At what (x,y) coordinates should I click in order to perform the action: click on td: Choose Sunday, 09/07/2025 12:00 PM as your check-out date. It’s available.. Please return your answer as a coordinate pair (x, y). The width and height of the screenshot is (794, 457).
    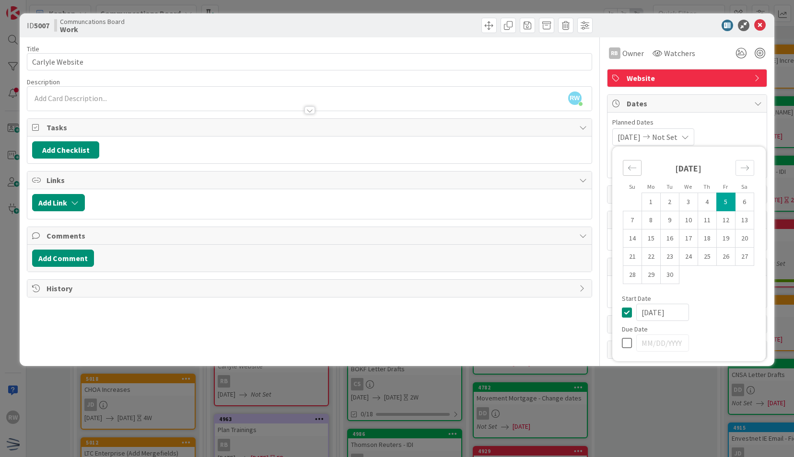
    Looking at the image, I should click on (632, 220).